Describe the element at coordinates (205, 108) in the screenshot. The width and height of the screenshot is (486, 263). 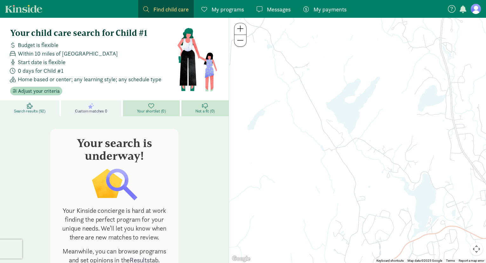
I see `a: Not a fit (0)` at that location.